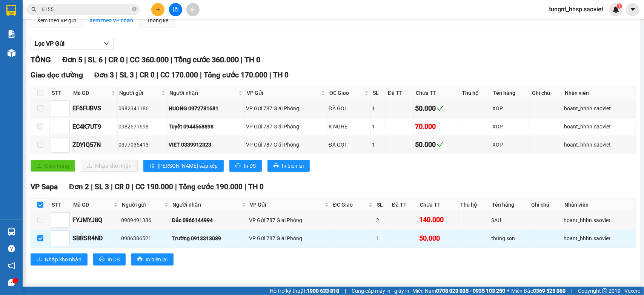  I want to click on div: 0982671698, so click(143, 126).